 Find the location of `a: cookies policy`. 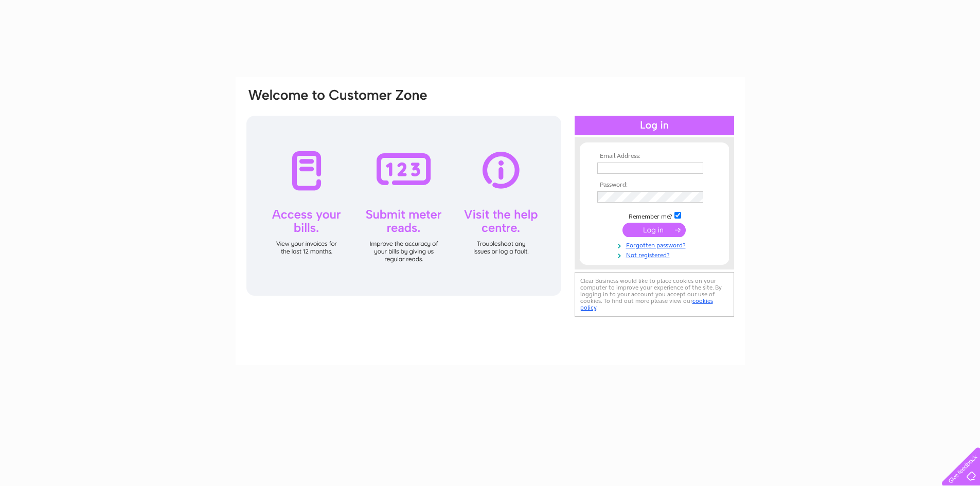

a: cookies policy is located at coordinates (647, 304).